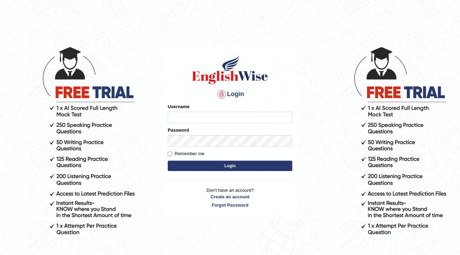  What do you see at coordinates (178, 130) in the screenshot?
I see `label: Password` at bounding box center [178, 130].